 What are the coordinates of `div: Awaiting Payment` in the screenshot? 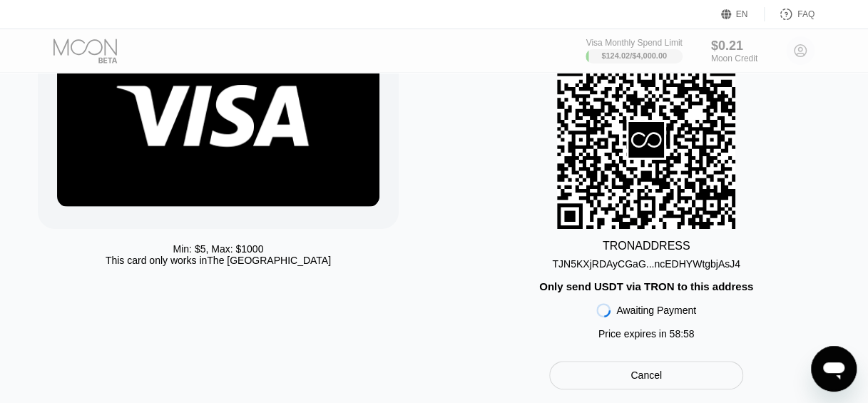 It's located at (656, 310).